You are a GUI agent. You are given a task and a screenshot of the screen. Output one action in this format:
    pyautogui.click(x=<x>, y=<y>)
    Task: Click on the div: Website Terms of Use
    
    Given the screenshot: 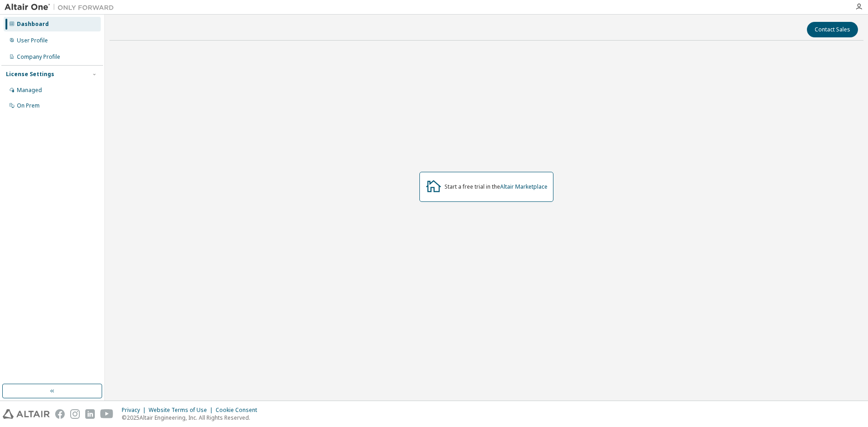 What is the action you would take?
    pyautogui.click(x=182, y=410)
    